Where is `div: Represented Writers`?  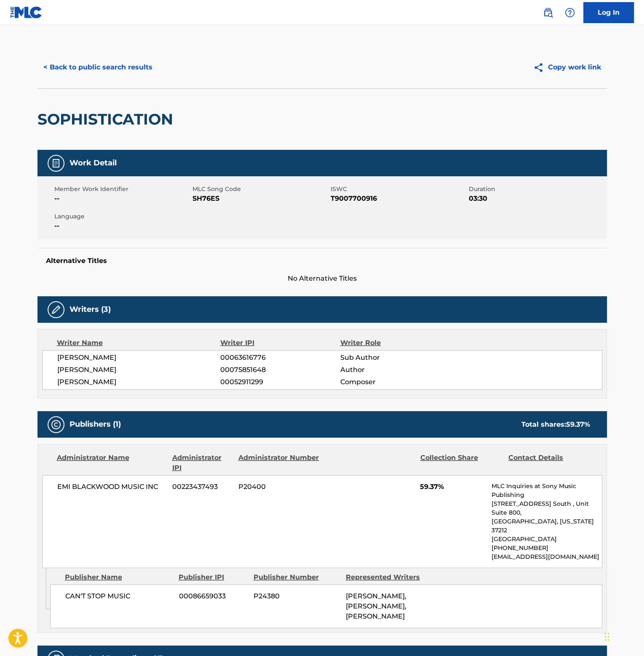
div: Represented Writers is located at coordinates (389, 577).